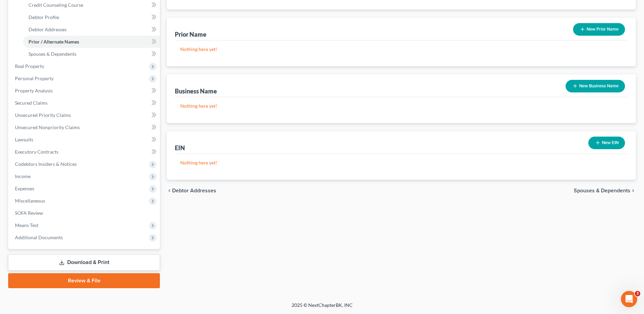  What do you see at coordinates (170, 191) in the screenshot?
I see `i: chevron_left` at bounding box center [170, 191].